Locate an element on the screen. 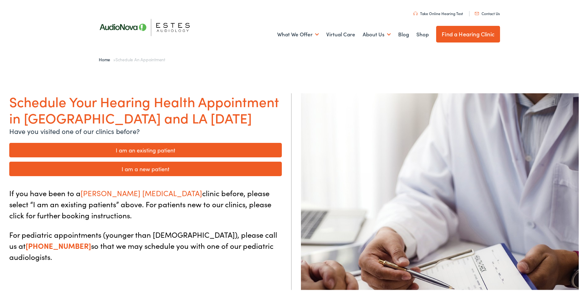  span: Schedule an Appointment is located at coordinates (140, 58).